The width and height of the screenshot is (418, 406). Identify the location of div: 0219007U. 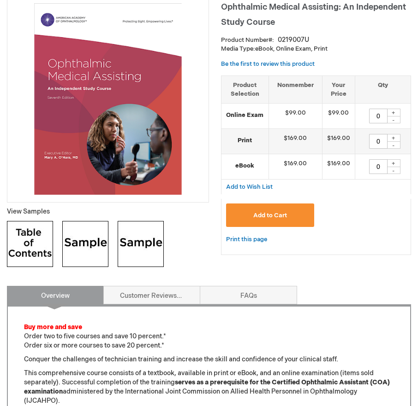
(293, 40).